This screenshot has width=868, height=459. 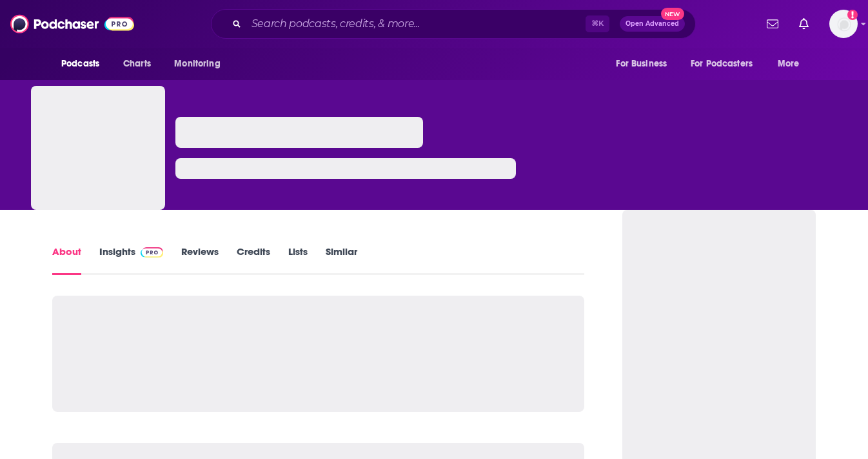 What do you see at coordinates (137, 64) in the screenshot?
I see `span: Charts` at bounding box center [137, 64].